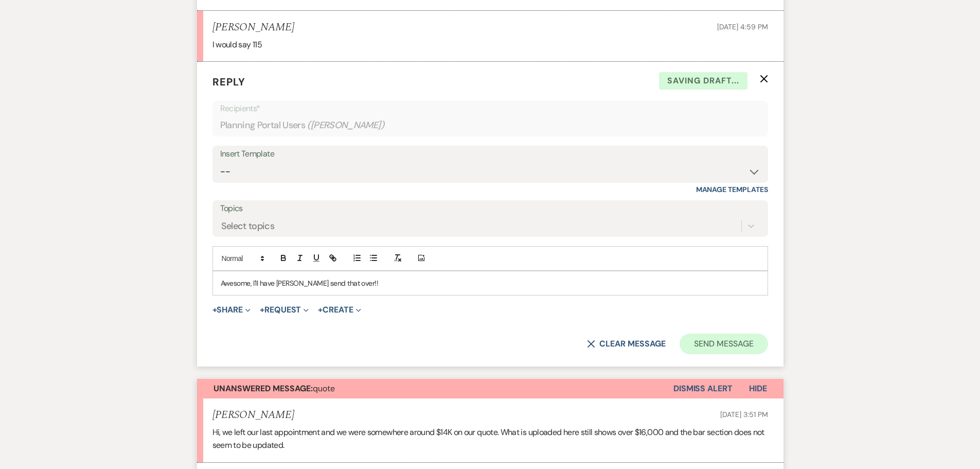  Describe the element at coordinates (490, 45) in the screenshot. I see `div: I would say 115` at that location.